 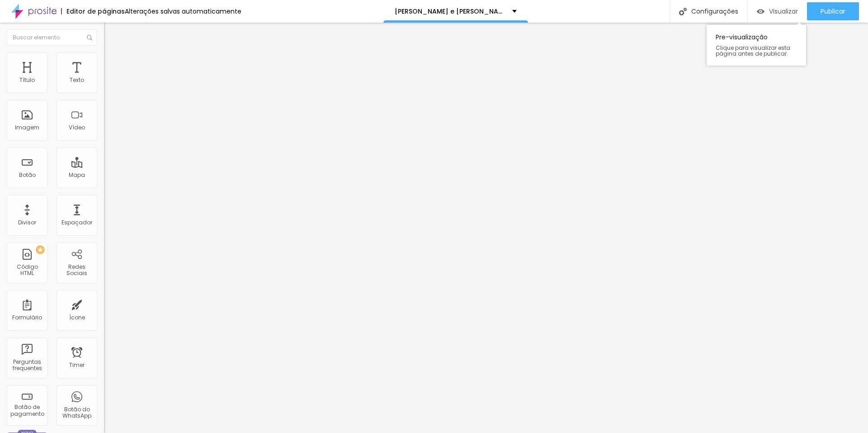 What do you see at coordinates (76, 412) in the screenshot?
I see `div: Botão do WhatsApp` at bounding box center [76, 412].